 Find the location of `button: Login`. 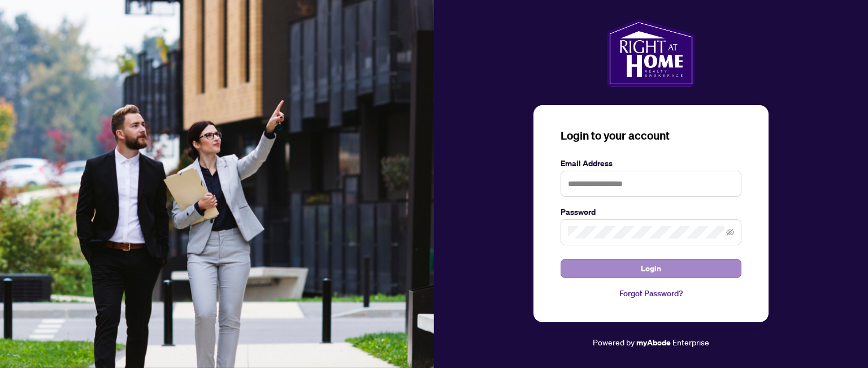

button: Login is located at coordinates (651, 268).